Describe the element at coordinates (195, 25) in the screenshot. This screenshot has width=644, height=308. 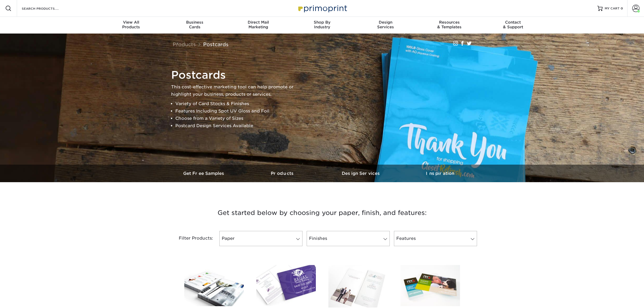
I see `div: Cards` at that location.